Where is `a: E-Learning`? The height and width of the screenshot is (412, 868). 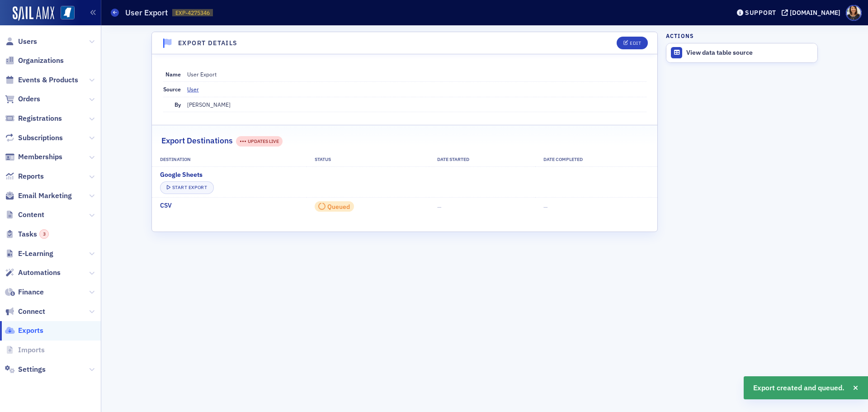 a: E-Learning is located at coordinates (29, 254).